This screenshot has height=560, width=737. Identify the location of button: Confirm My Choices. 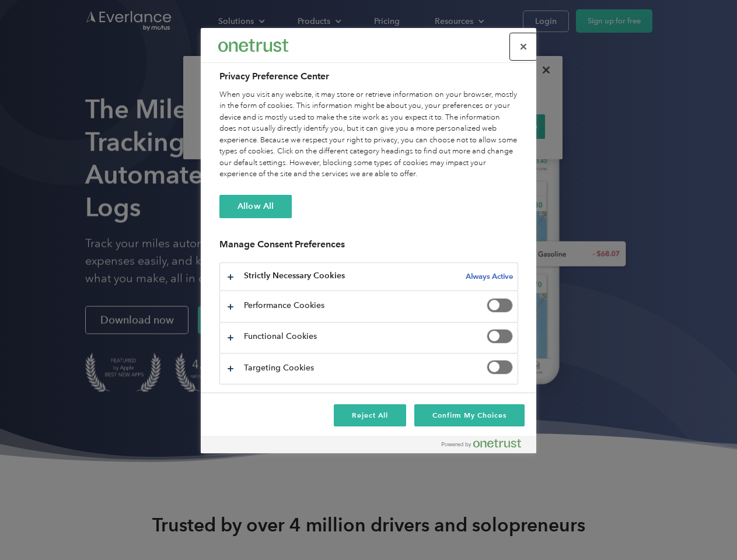
(469, 415).